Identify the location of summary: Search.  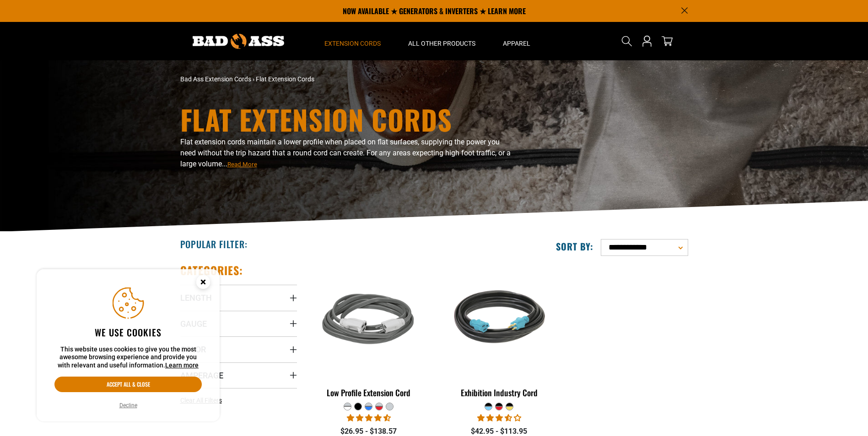
(627, 41).